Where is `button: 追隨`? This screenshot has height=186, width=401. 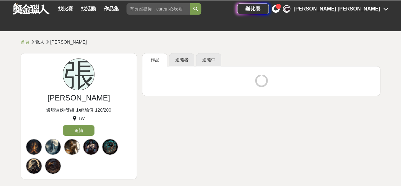 button: 追隨 is located at coordinates (79, 130).